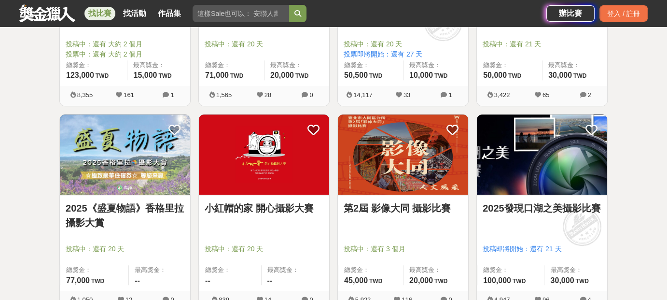 This screenshot has width=667, height=300. I want to click on span: 45,000, so click(355, 280).